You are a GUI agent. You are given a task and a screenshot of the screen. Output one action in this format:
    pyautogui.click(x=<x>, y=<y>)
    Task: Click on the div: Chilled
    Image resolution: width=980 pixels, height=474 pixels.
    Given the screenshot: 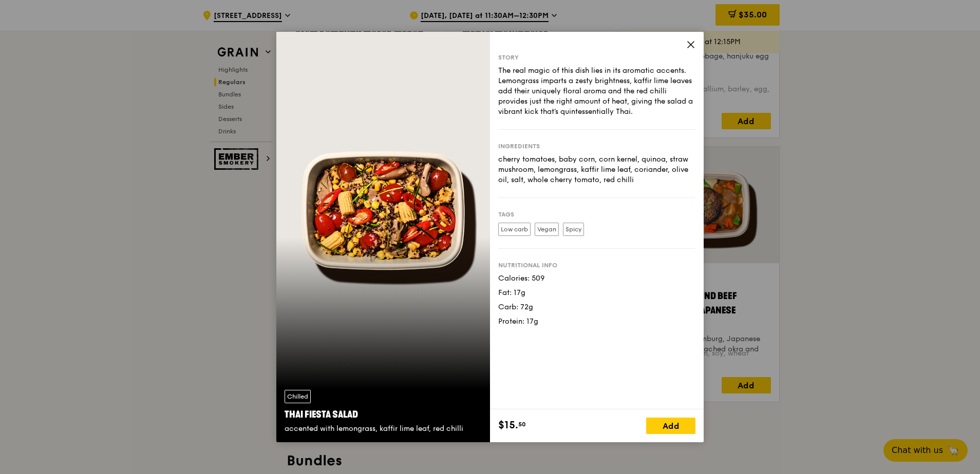 What is the action you would take?
    pyautogui.click(x=297, y=397)
    